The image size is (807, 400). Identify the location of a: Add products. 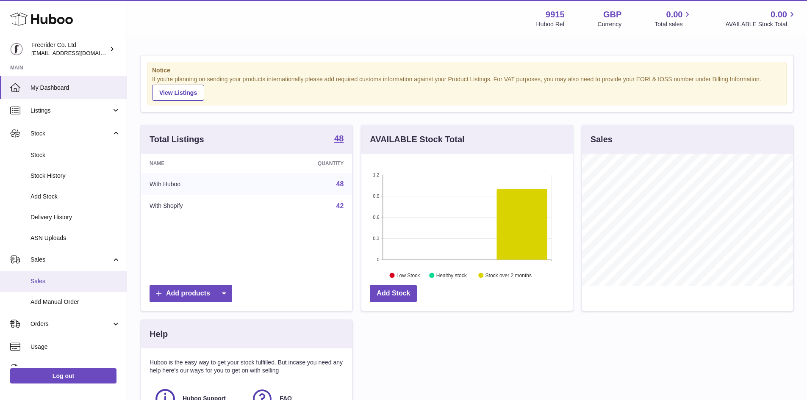
(191, 294).